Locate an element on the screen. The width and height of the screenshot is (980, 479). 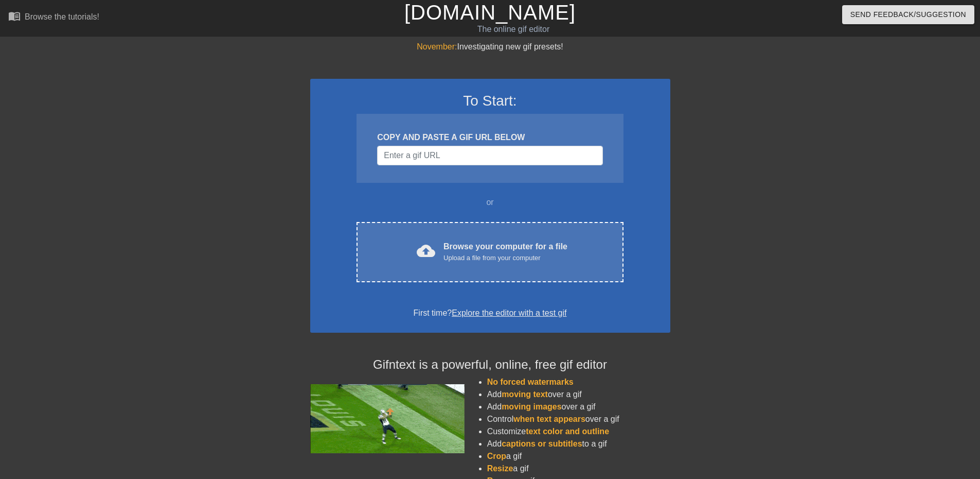
span: November: is located at coordinates (437, 47).